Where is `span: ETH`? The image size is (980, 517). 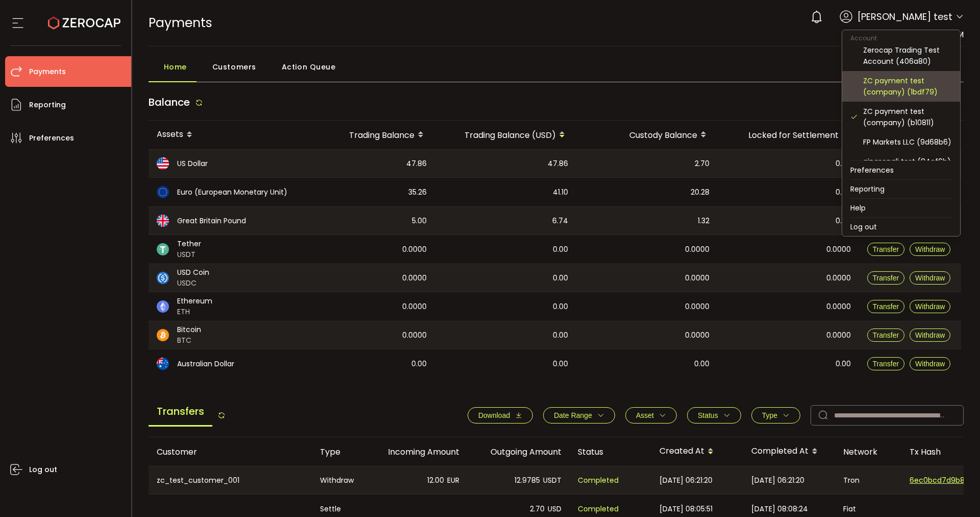
span: ETH is located at coordinates (195, 311).